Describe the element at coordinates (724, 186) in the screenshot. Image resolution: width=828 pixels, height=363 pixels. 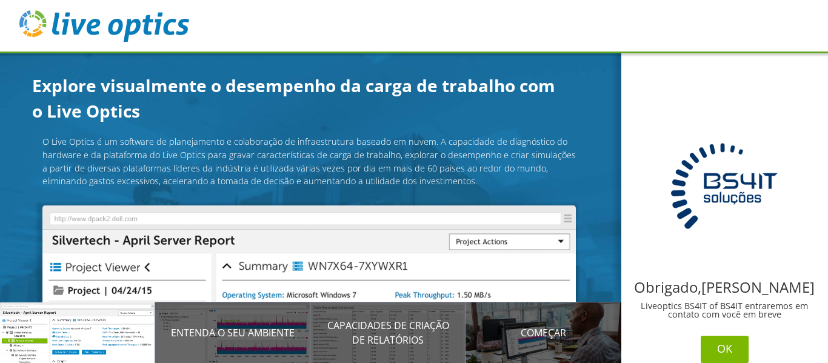
I see `img: EAAAAASUVORK5CYII=` at that location.